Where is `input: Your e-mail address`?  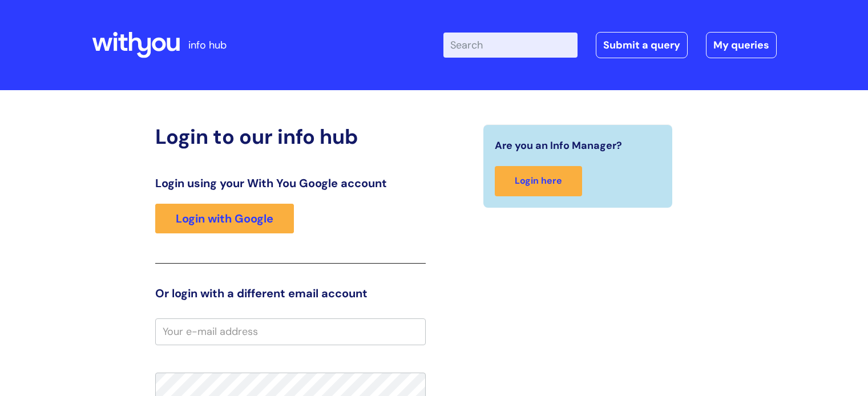 input: Your e-mail address is located at coordinates (290, 331).